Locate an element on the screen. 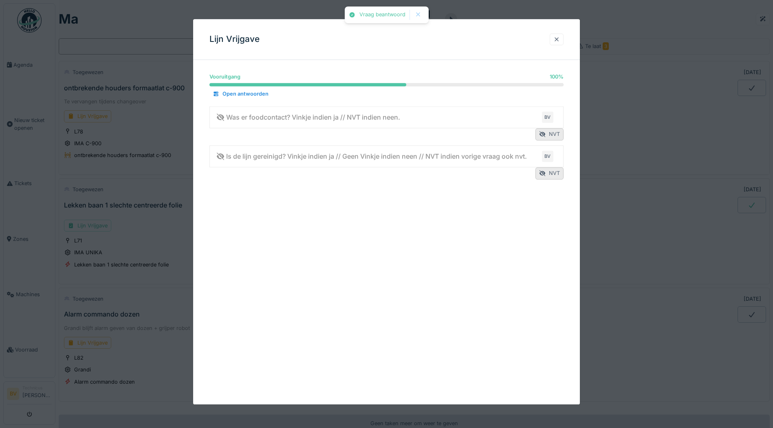  div: Is de lijn gereinigd? Vinkje indien ja // Geen Vinkje indien neen // NVT indien vorige vraag ook ... is located at coordinates (371, 156).